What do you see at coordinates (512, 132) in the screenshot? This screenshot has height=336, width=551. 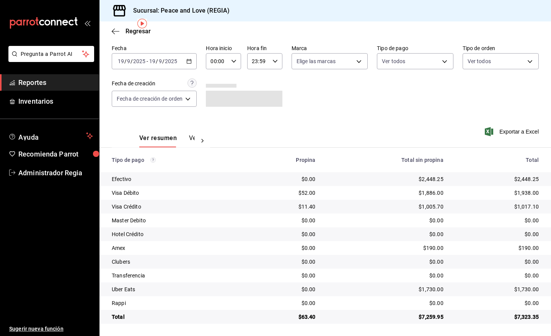 I see `span: Exportar a Excel` at bounding box center [512, 132].